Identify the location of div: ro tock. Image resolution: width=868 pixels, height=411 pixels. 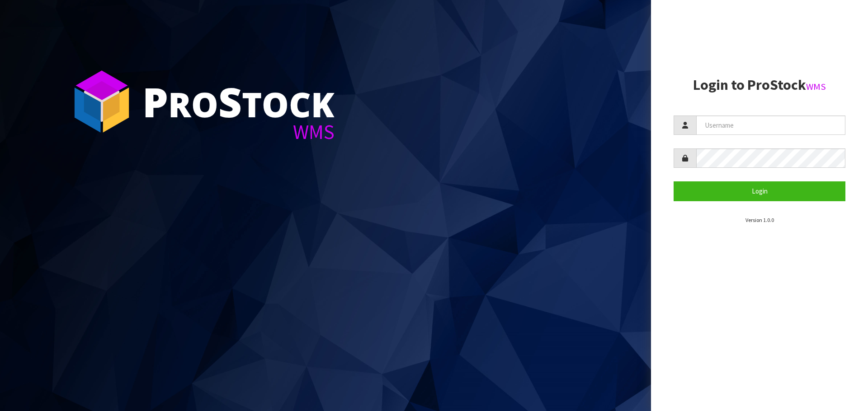
(238, 102).